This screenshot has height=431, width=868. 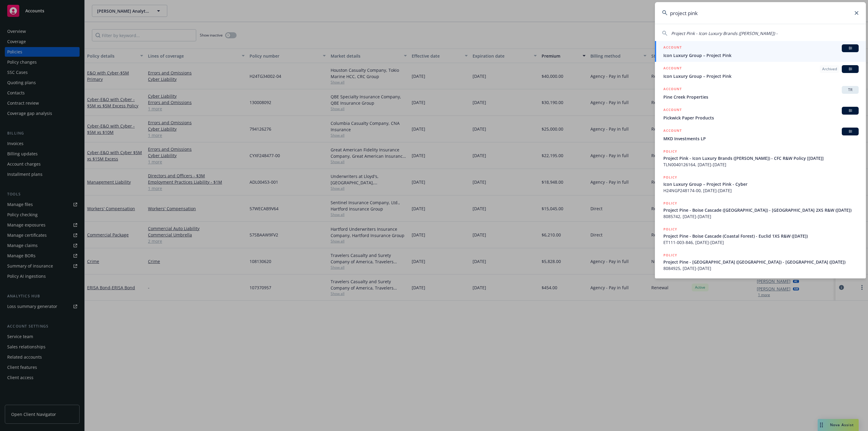 I want to click on a: ACCOUNTArchivedBIIcon Luxury Group – Project Pink, so click(x=761, y=72).